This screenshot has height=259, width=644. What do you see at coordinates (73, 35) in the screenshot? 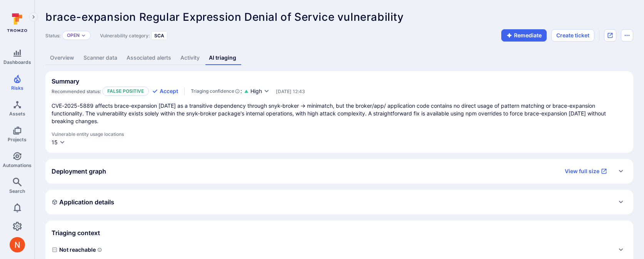
I see `p: Open` at bounding box center [73, 35].